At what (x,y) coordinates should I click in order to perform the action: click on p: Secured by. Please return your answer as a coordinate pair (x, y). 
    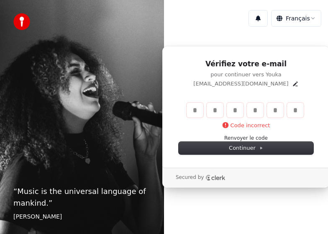
    Looking at the image, I should click on (189, 178).